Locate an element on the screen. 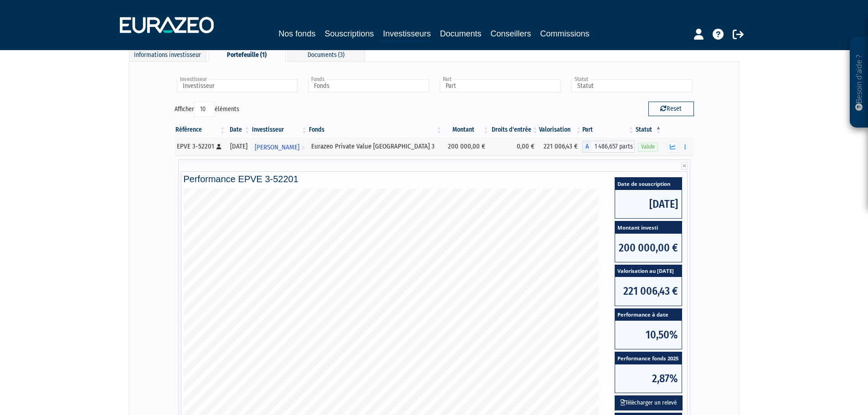 The height and width of the screenshot is (415, 868). span: Valide is located at coordinates (648, 147).